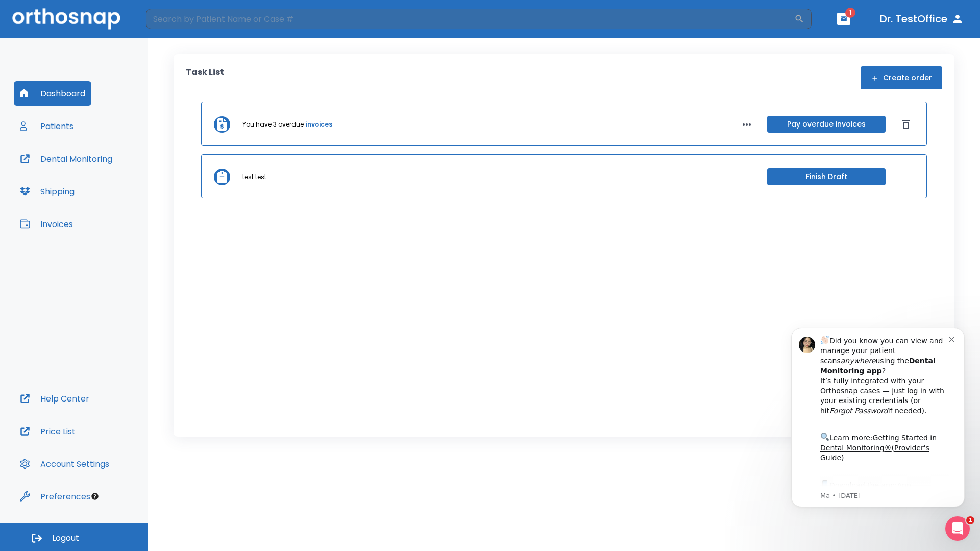  Describe the element at coordinates (102, 131) in the screenshot. I see `a: Getting Started in Dental Monitoring` at that location.